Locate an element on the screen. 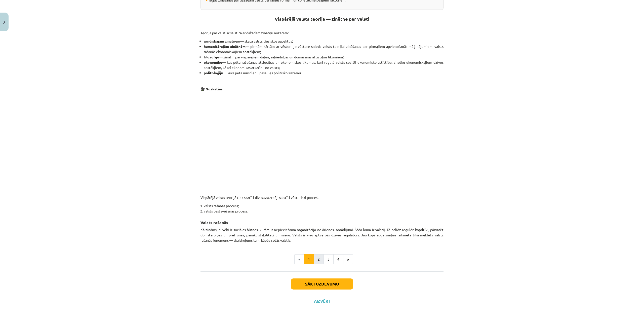 Image resolution: width=644 pixels, height=322 pixels. li: valsts rašanās process; is located at coordinates (324, 206).